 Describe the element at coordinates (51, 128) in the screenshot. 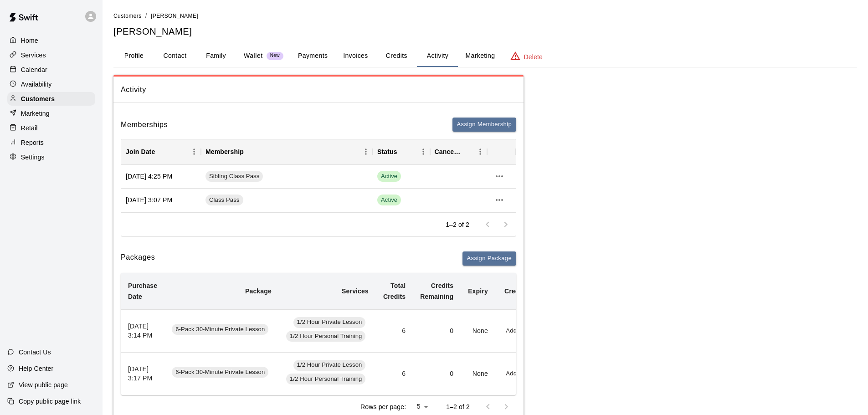

I see `a: Retail` at that location.